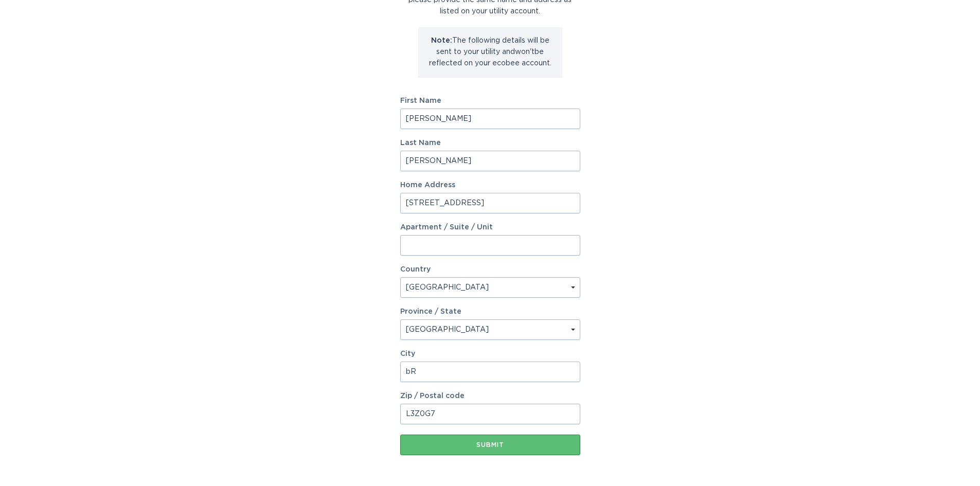 The width and height of the screenshot is (980, 486). What do you see at coordinates (490, 100) in the screenshot?
I see `label: First Name` at bounding box center [490, 100].